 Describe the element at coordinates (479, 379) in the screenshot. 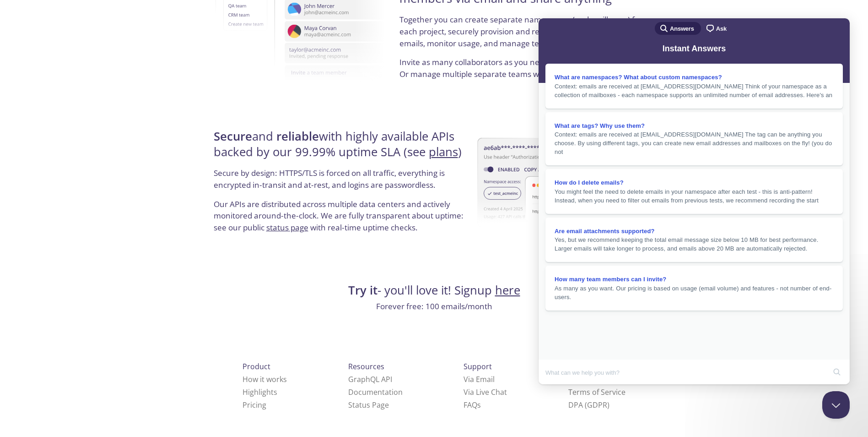

I see `a: Via Email` at that location.